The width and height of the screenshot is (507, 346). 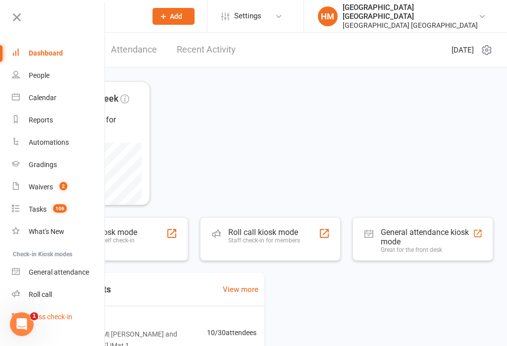 I want to click on button: Add, so click(x=173, y=16).